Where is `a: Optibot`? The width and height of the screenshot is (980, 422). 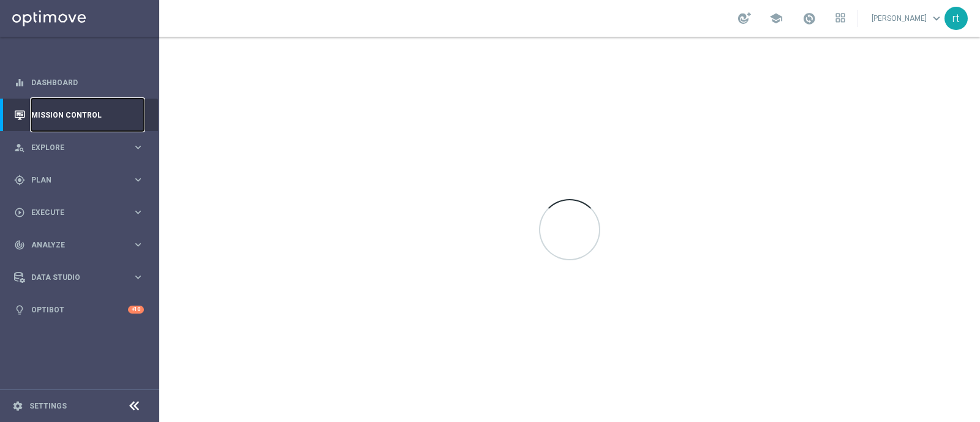
a: Optibot is located at coordinates (79, 310).